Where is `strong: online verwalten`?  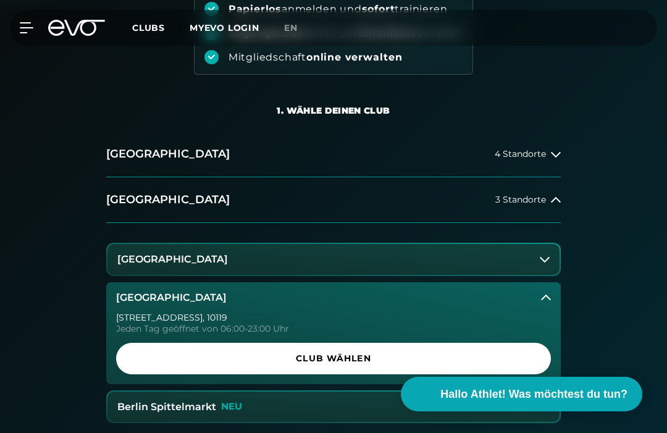
strong: online verwalten is located at coordinates (354, 57).